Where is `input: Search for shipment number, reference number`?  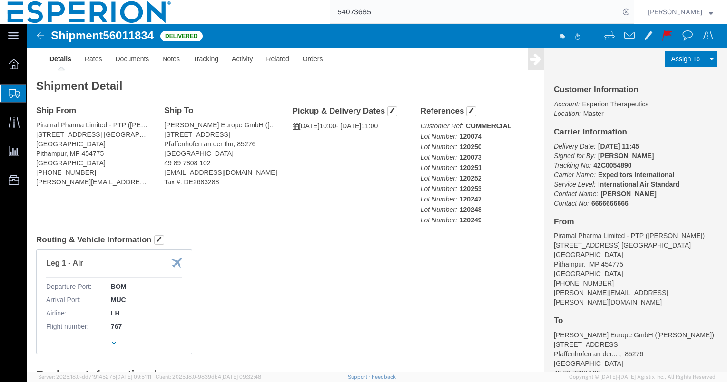 input: Search for shipment number, reference number is located at coordinates (475, 12).